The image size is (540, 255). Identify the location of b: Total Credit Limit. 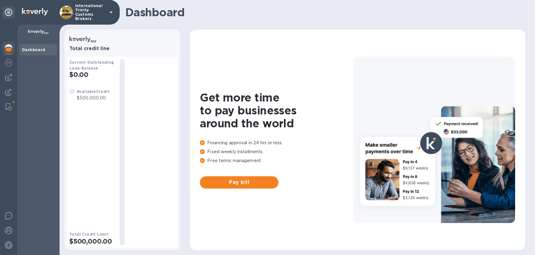
(89, 234).